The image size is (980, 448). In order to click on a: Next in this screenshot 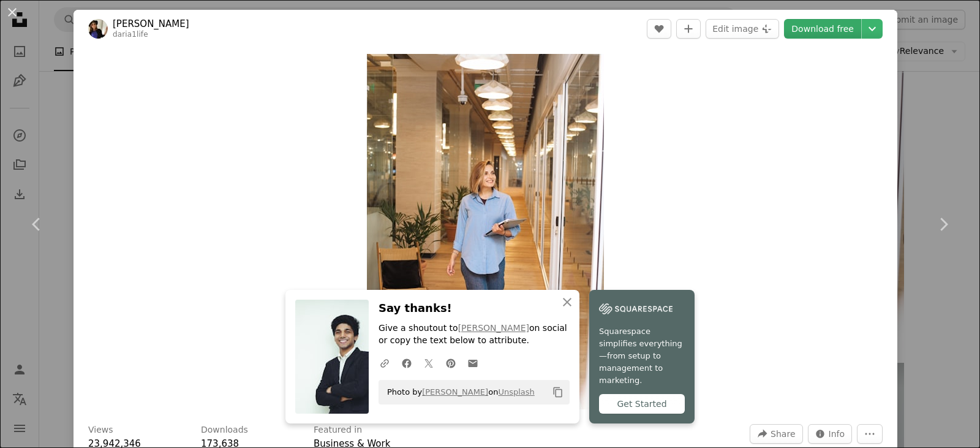, I will do `click(943, 224)`.